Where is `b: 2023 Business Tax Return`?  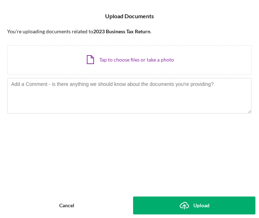
b: 2023 Business Tax Return is located at coordinates (121, 31).